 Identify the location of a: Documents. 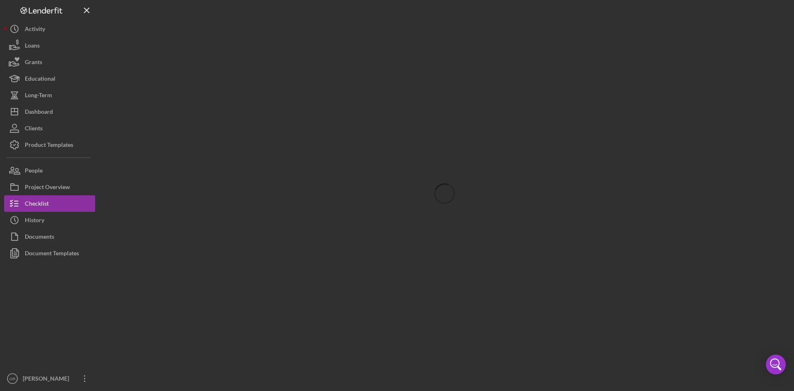
(50, 237).